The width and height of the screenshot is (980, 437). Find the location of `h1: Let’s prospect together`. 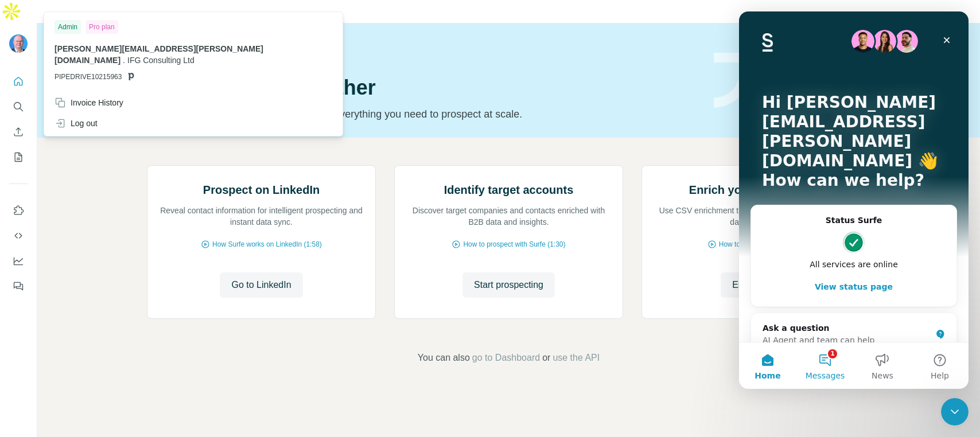

h1: Let’s prospect together is located at coordinates (423, 88).